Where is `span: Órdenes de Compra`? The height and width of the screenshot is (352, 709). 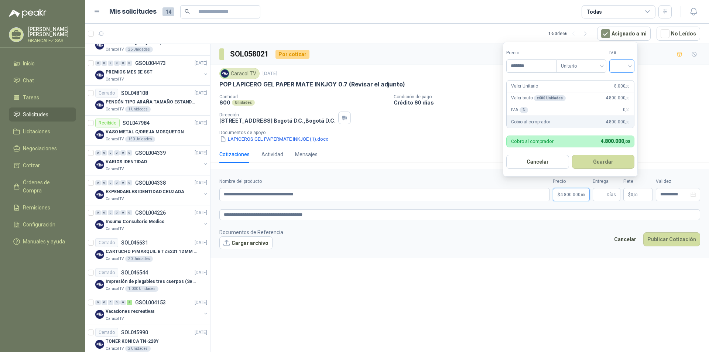
span: Órdenes de Compra is located at coordinates (46, 186).